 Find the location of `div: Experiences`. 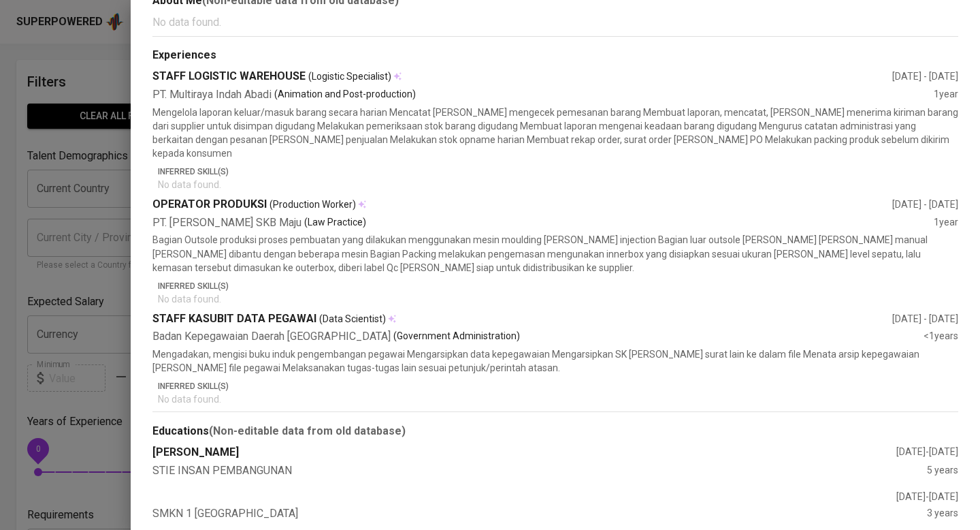

div: Experiences is located at coordinates (556, 55).